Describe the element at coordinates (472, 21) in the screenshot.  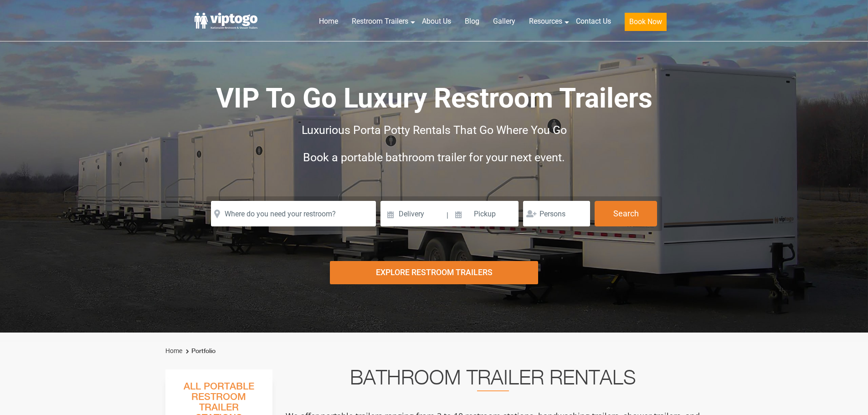
I see `a: Blog` at that location.